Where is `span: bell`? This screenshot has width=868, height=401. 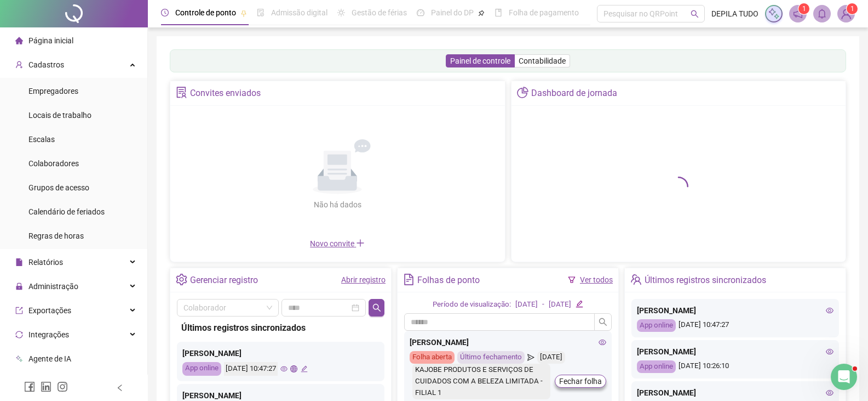 span: bell is located at coordinates (822, 13).